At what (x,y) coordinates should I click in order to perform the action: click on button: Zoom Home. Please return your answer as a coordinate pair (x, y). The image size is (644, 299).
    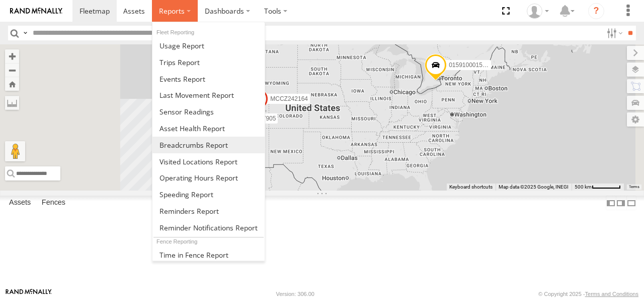
    Looking at the image, I should click on (12, 84).